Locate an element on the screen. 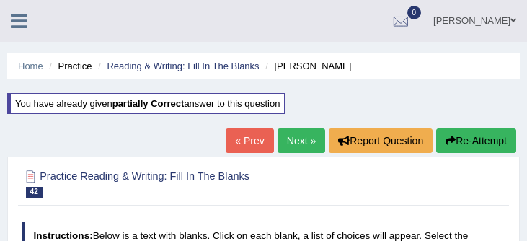 The image size is (527, 241). span: 42 is located at coordinates (34, 192).